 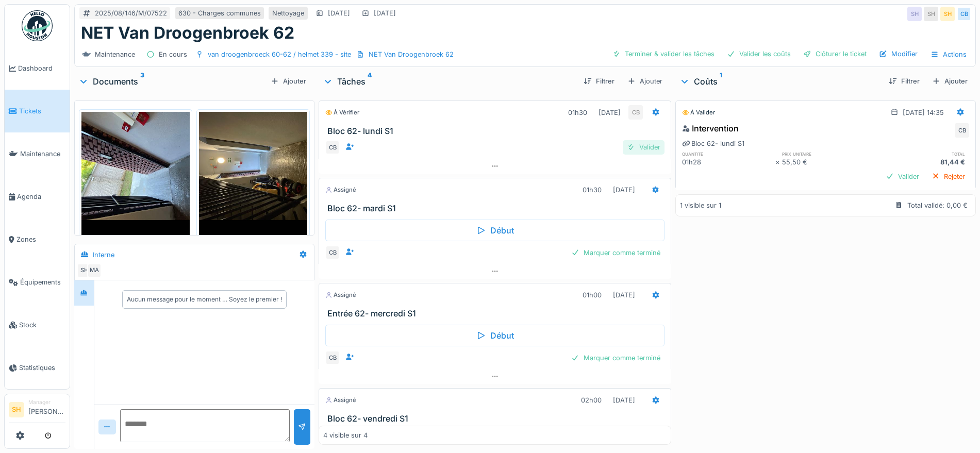 What do you see at coordinates (780, 81) in the screenshot?
I see `div: Coûts` at bounding box center [780, 81].